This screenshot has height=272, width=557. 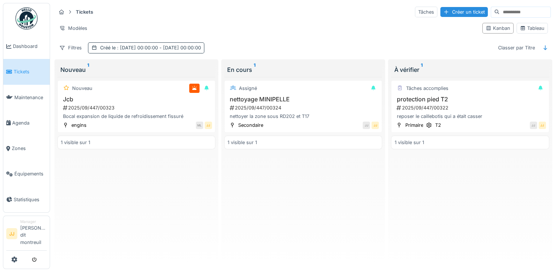 What do you see at coordinates (27, 123) in the screenshot?
I see `a: Agenda` at bounding box center [27, 123].